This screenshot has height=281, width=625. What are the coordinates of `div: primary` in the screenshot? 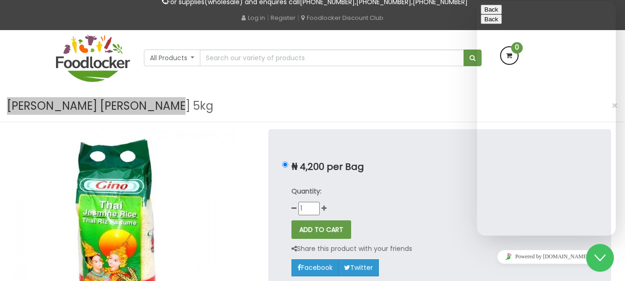 It's located at (69, 8).